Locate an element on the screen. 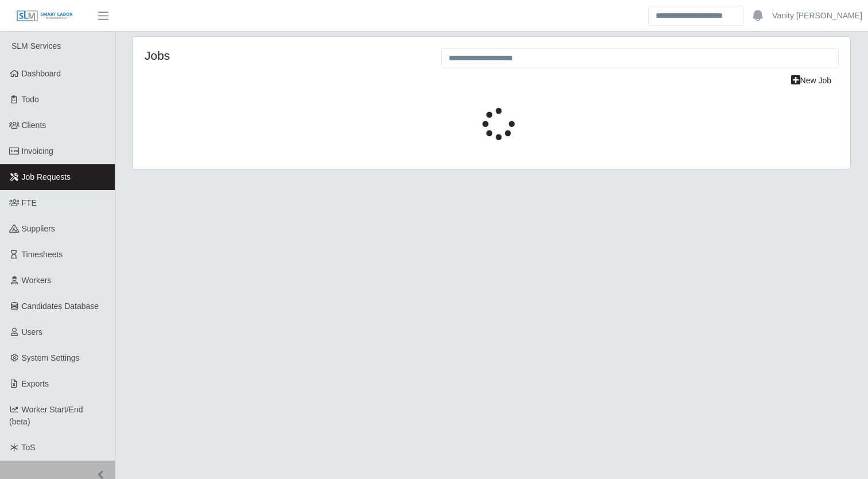 Image resolution: width=868 pixels, height=479 pixels. span: Todo is located at coordinates (31, 99).